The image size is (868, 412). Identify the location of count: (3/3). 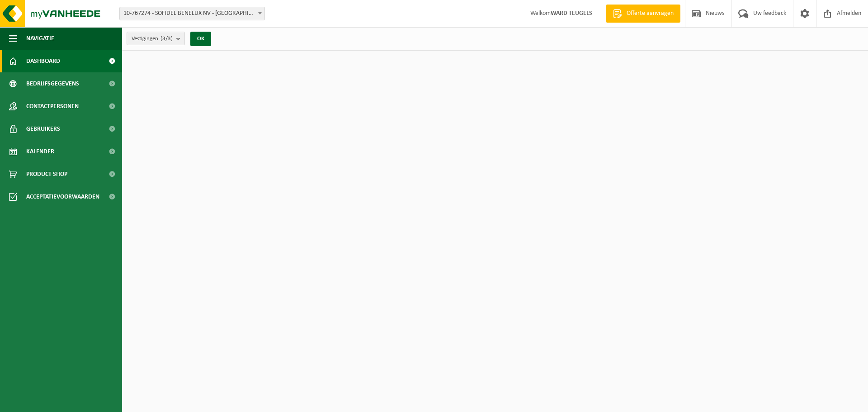
(166, 38).